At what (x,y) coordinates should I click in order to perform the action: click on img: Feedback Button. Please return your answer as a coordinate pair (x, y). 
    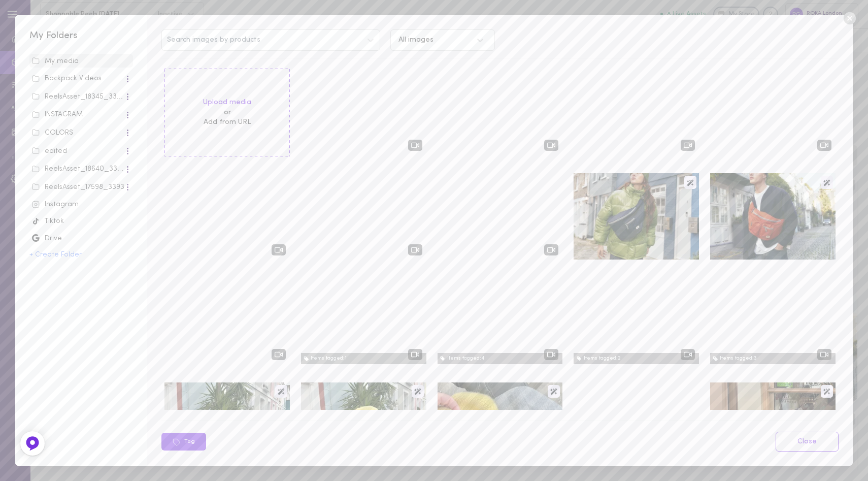
    Looking at the image, I should click on (32, 444).